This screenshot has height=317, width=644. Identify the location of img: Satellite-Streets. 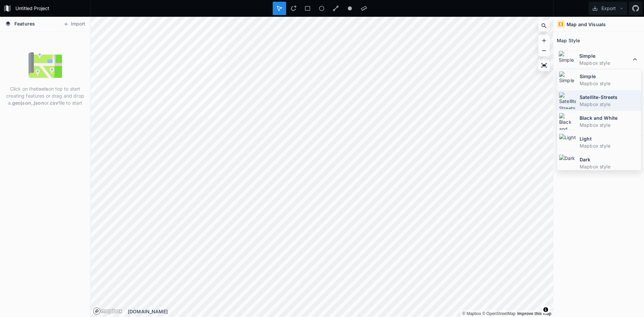
(568, 101).